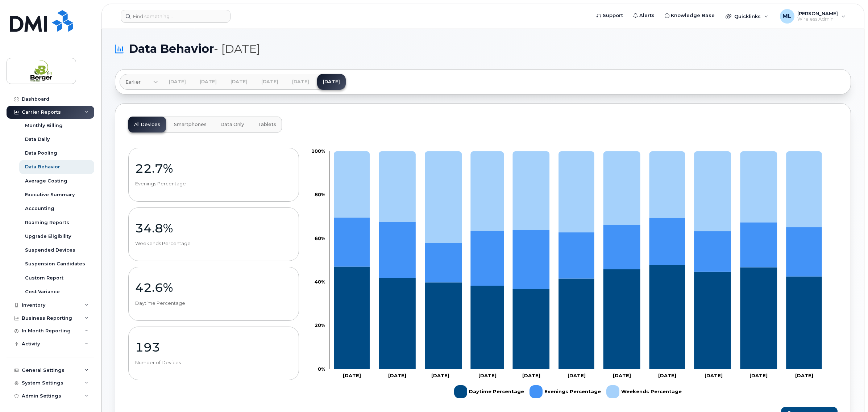  I want to click on p: Evenings Percentage, so click(214, 184).